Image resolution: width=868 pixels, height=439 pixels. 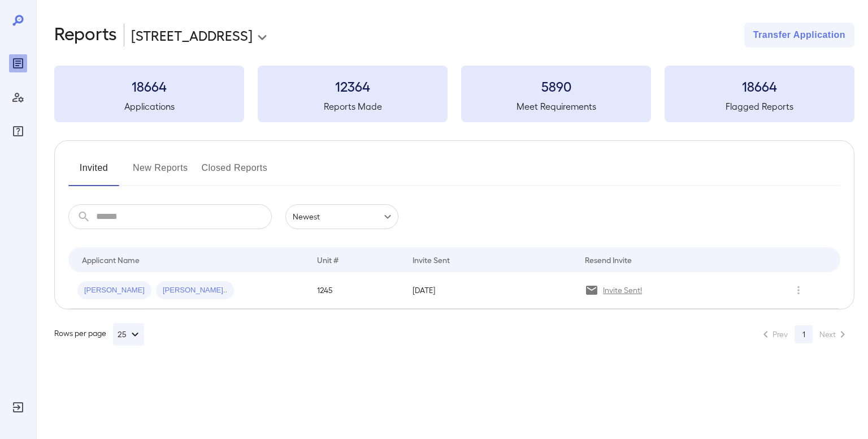 I want to click on button: page 1, so click(x=804, y=334).